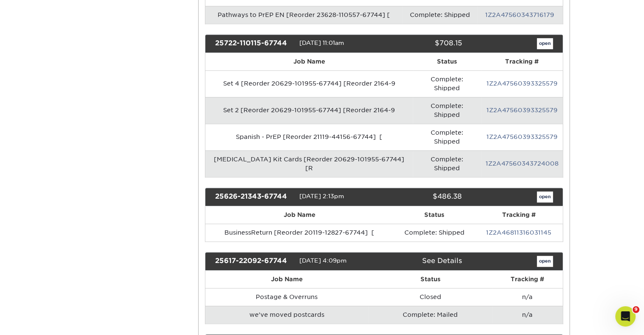  I want to click on div: $708.15, so click(423, 44).